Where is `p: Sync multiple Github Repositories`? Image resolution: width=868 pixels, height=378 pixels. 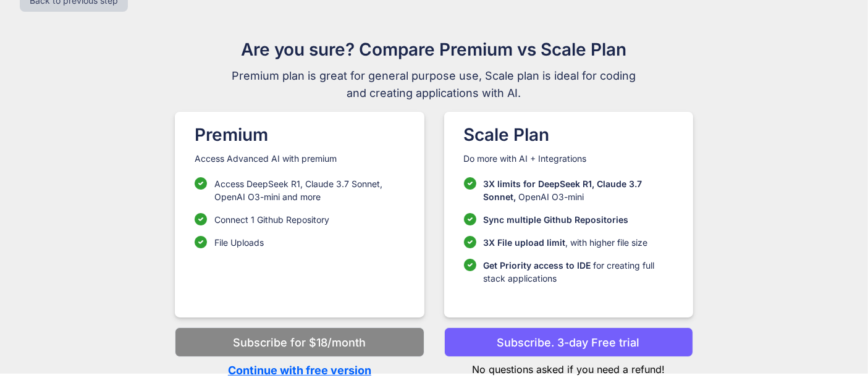 p: Sync multiple Github Repositories is located at coordinates (556, 219).